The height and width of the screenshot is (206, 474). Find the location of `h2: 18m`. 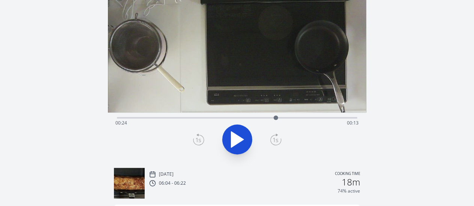

h2: 18m is located at coordinates (351, 182).